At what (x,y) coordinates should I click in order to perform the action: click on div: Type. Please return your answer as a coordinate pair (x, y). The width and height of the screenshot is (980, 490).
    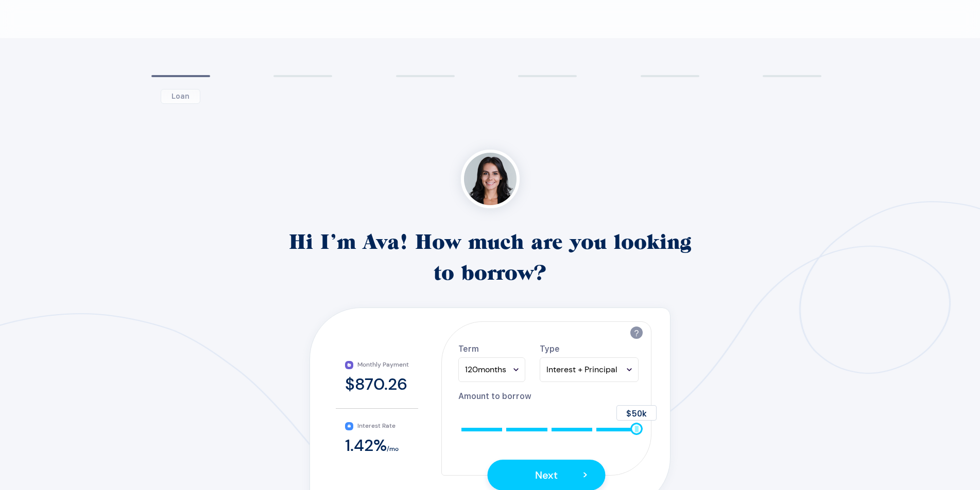
    Looking at the image, I should click on (589, 350).